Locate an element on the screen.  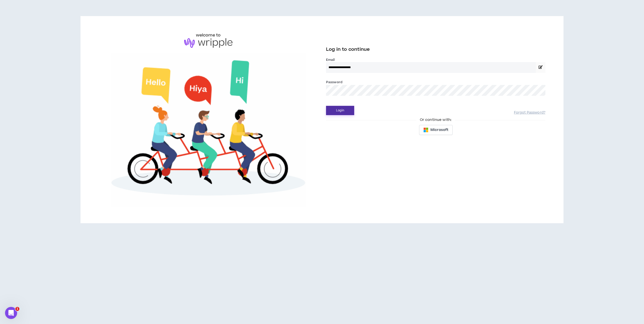
span: Log in to continue is located at coordinates (348, 49).